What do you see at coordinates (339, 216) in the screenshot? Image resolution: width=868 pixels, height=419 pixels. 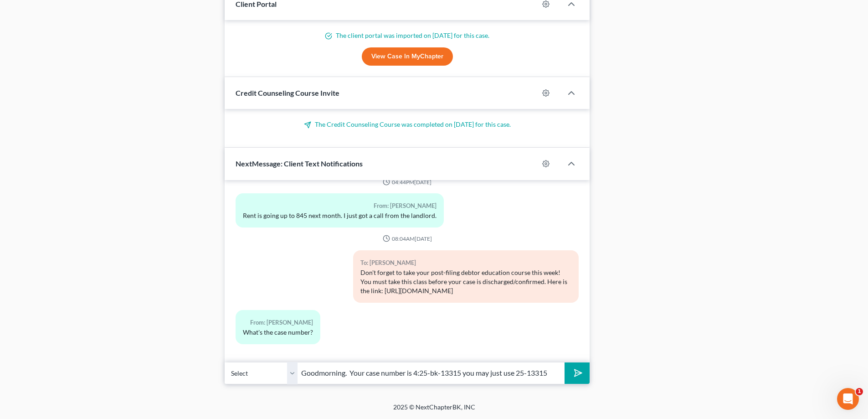 I see `div: Rent is going up to 845 next month. I just got a call from the landlord.` at bounding box center [339, 216].